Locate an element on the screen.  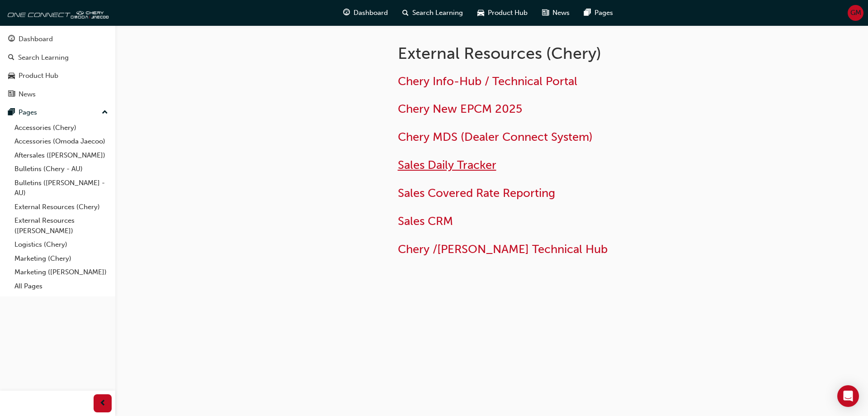
a: Accessories (Omoda Jaecoo) is located at coordinates (61, 141).